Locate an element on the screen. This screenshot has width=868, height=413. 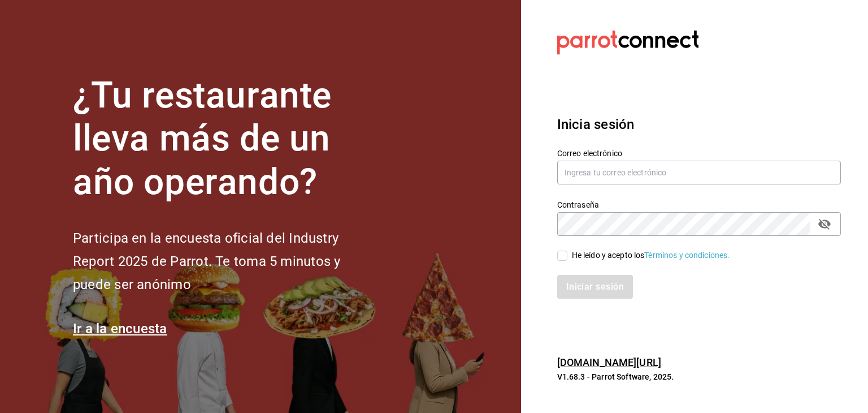
button: passwordField is located at coordinates (825, 224).